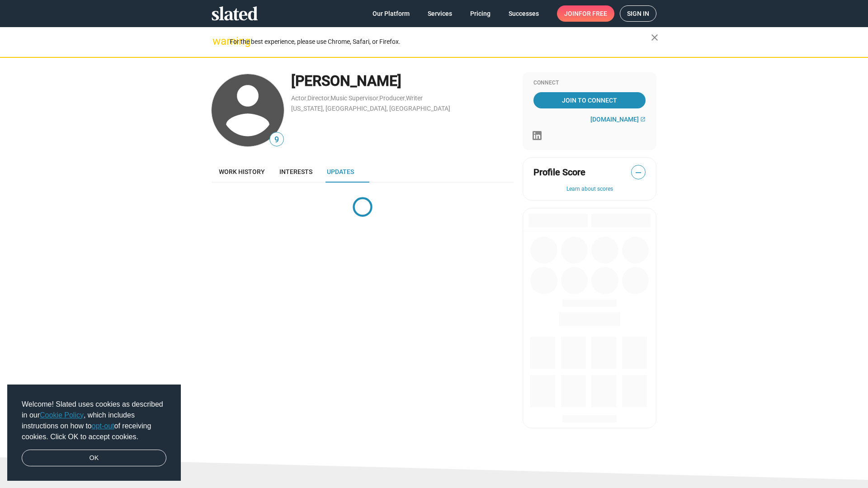 This screenshot has height=488, width=868. Describe the element at coordinates (655, 38) in the screenshot. I see `mat-icon: close` at that location.